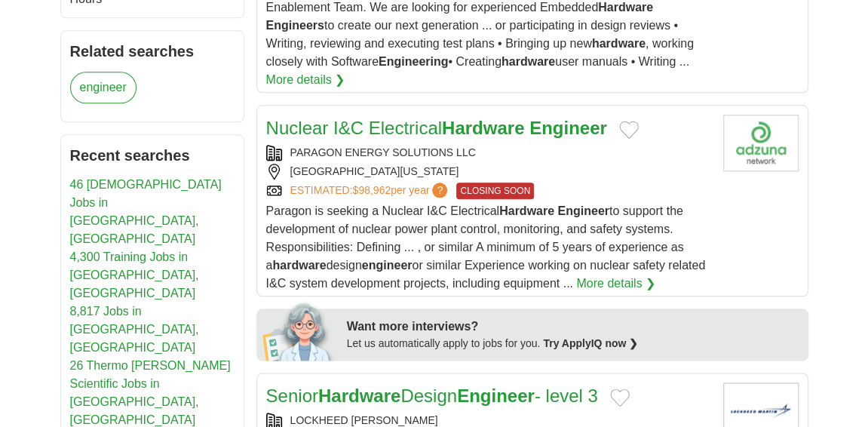  I want to click on a: ESTIMATED:$98,962per year?, so click(370, 191).